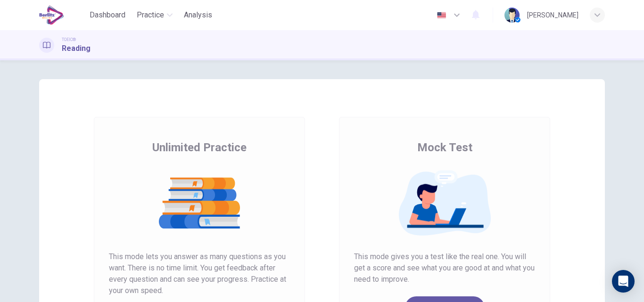 The image size is (644, 302). What do you see at coordinates (51, 15) in the screenshot?
I see `img: EduSynch logo` at bounding box center [51, 15].